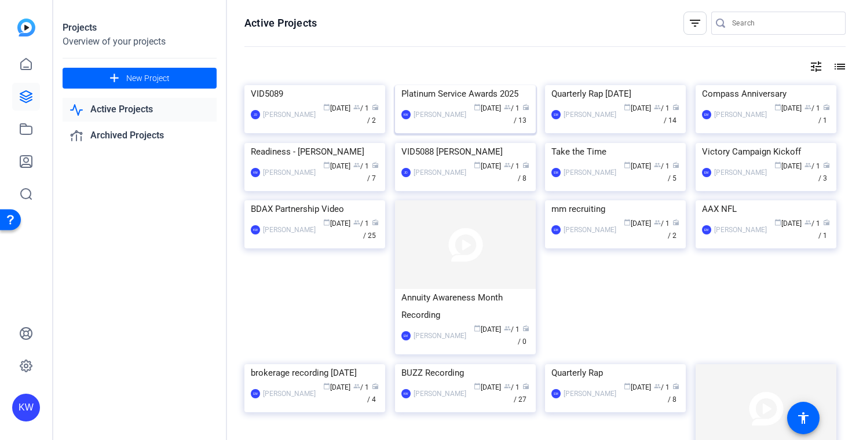 The height and width of the screenshot is (440, 863). I want to click on mat-icon: add, so click(114, 78).